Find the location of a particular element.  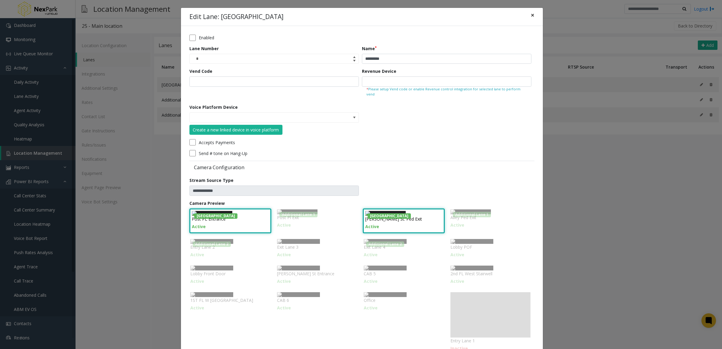

p: Lobby Front Door is located at coordinates (230, 273).